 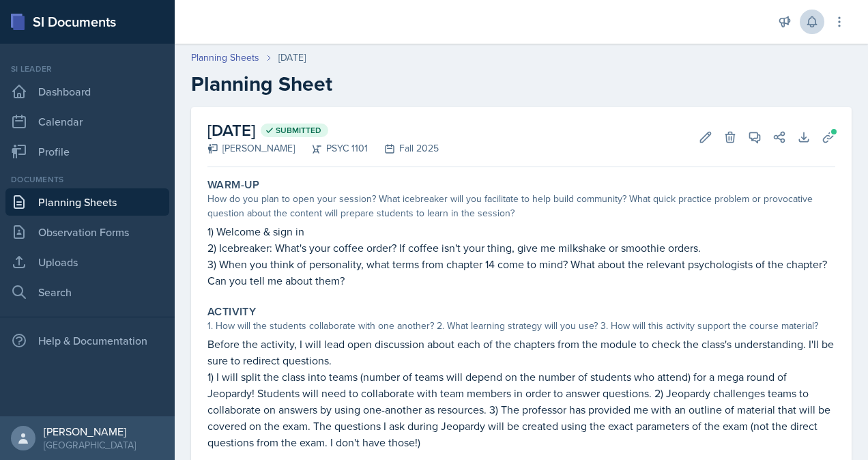 What do you see at coordinates (87, 152) in the screenshot?
I see `a: Profile` at bounding box center [87, 152].